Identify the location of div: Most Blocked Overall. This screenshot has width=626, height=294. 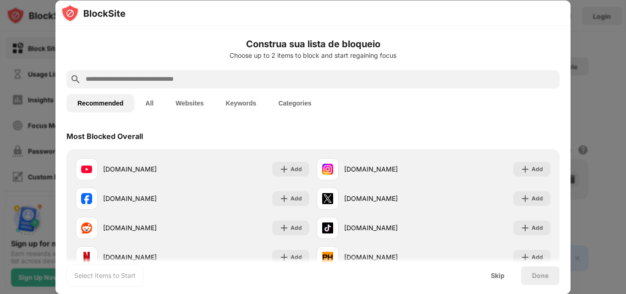
(104, 136).